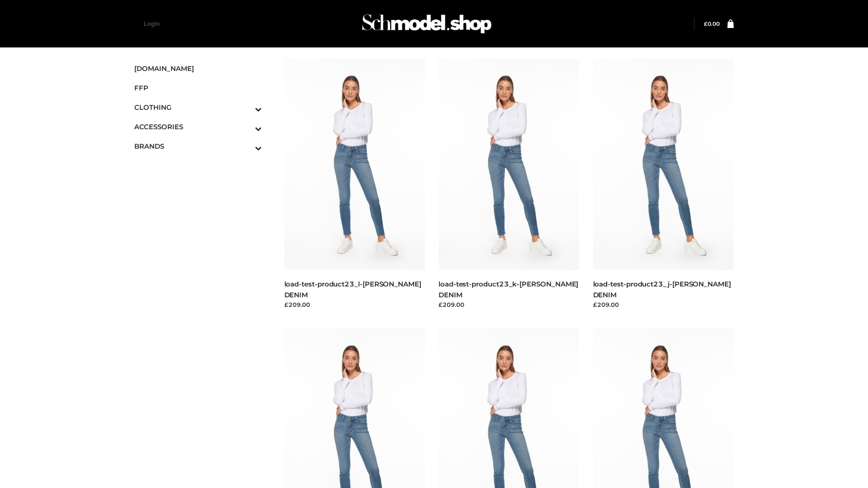 This screenshot has width=868, height=488. I want to click on span: CLOTHING, so click(199, 107).